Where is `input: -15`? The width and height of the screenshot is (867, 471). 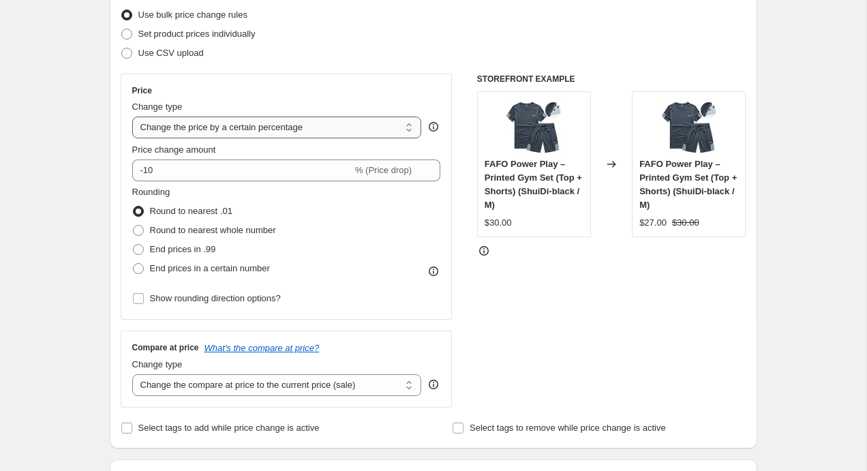 input: -15 is located at coordinates (242, 170).